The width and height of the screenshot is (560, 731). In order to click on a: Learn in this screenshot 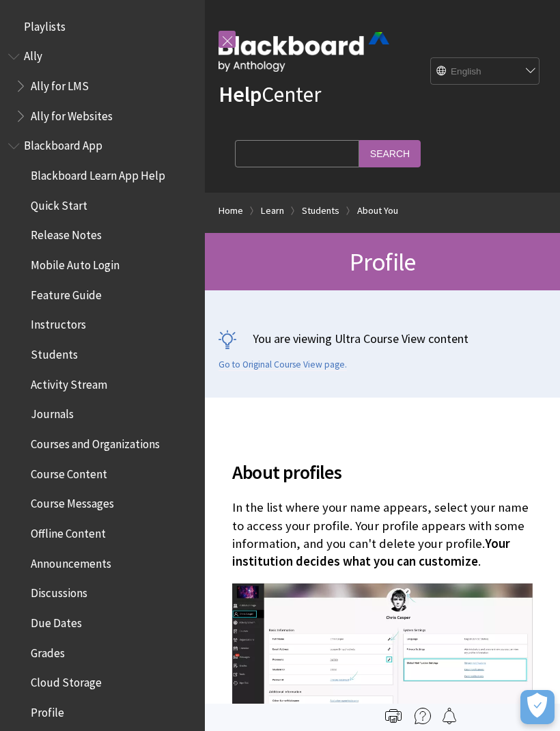, I will do `click(273, 211)`.